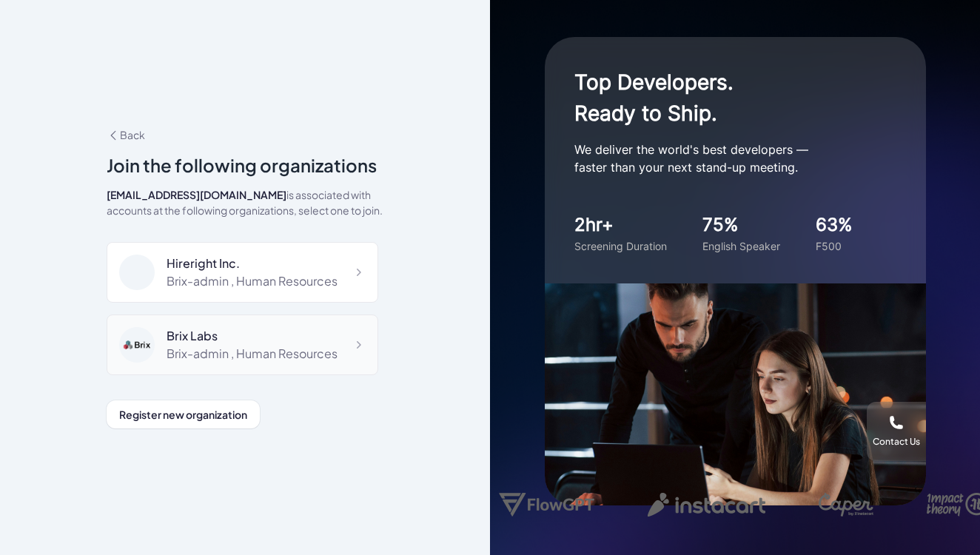 The image size is (980, 555). What do you see at coordinates (183, 415) in the screenshot?
I see `span: Register new organization` at bounding box center [183, 415].